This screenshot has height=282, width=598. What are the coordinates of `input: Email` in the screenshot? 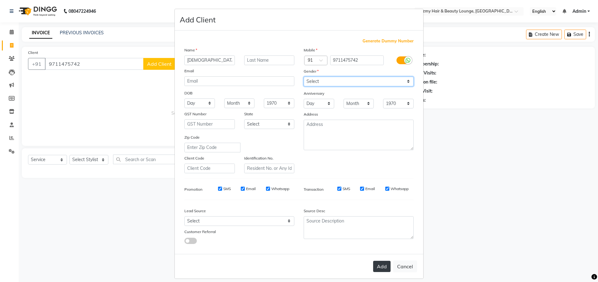 It's located at (239, 81).